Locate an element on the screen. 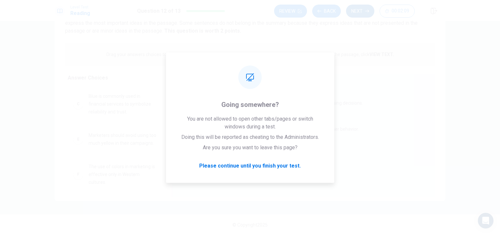 The width and height of the screenshot is (500, 235). div: A is located at coordinates (188, 103).